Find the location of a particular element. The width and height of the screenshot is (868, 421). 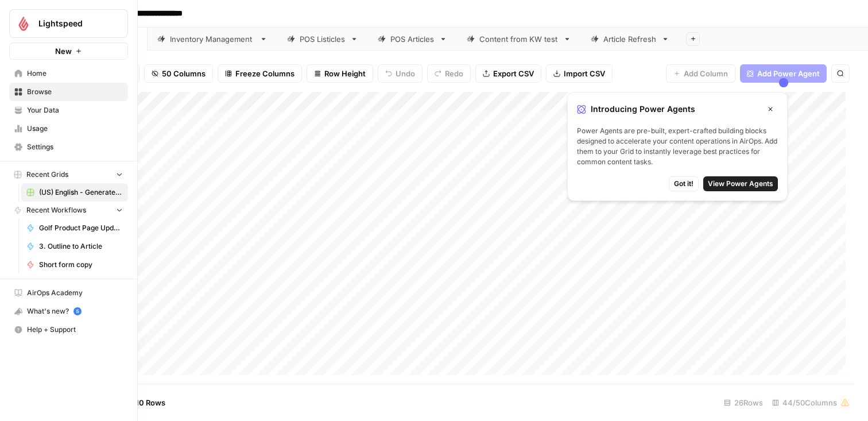

a: POS Articles is located at coordinates (412, 39).